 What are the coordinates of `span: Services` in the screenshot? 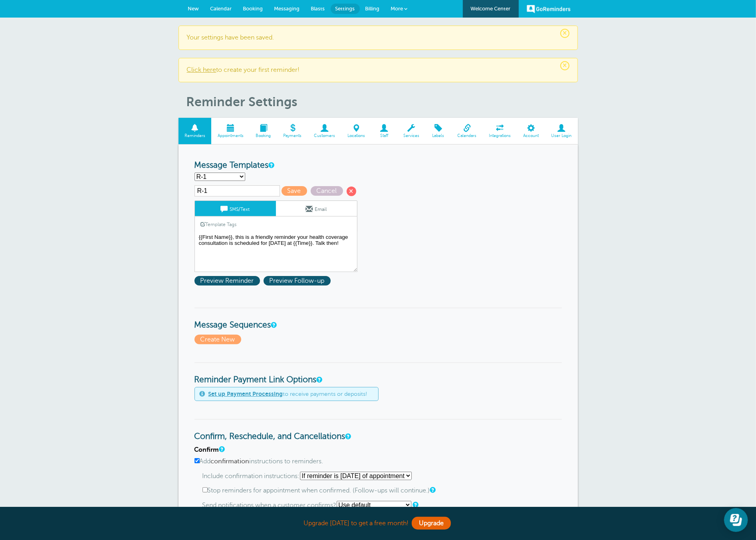 It's located at (411, 136).